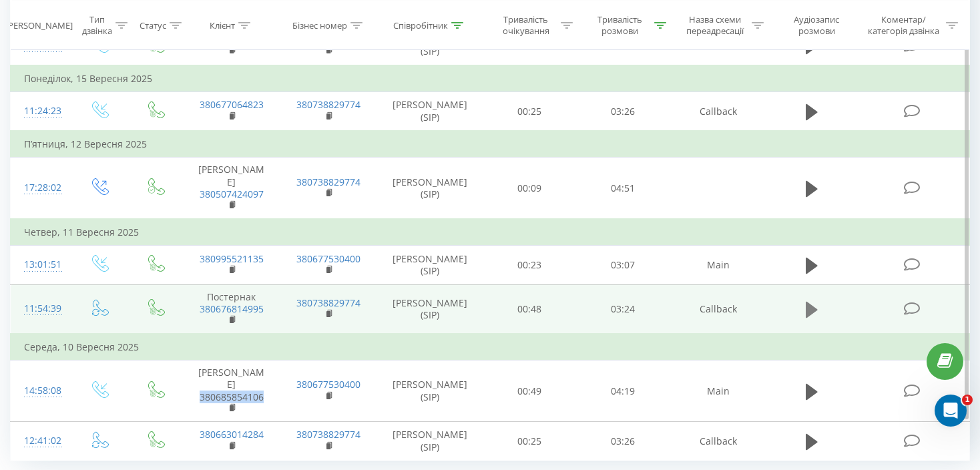 This screenshot has height=470, width=980. What do you see at coordinates (232, 193) in the screenshot?
I see `a: 380507424097` at bounding box center [232, 193].